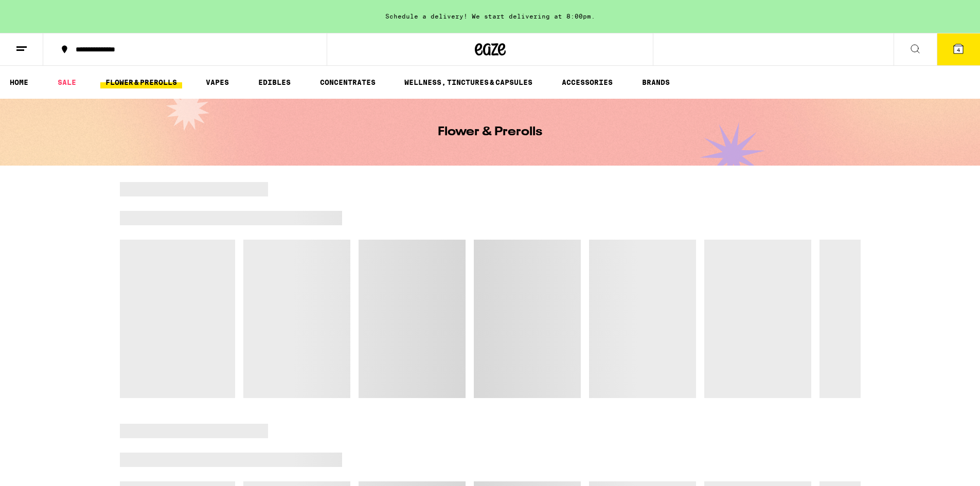  What do you see at coordinates (348, 82) in the screenshot?
I see `a: CONCENTRATES` at bounding box center [348, 82].